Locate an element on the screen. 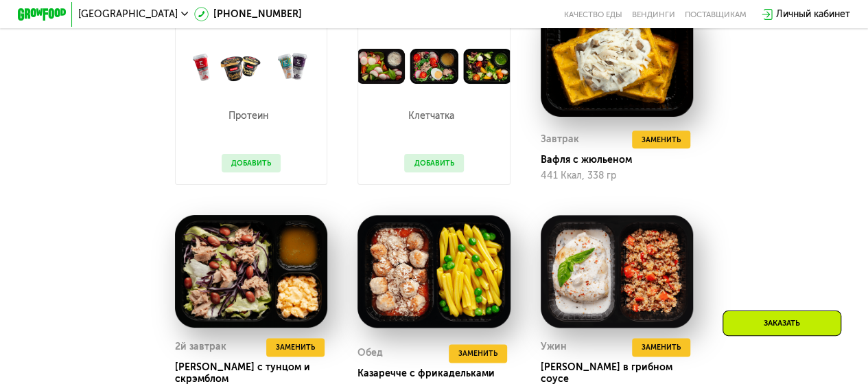  p: Клетчатка is located at coordinates (430, 116).